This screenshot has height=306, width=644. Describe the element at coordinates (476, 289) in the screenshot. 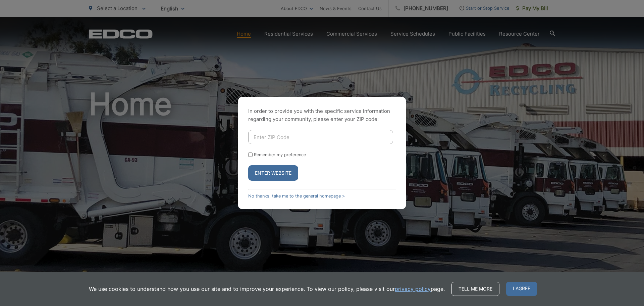

I see `a: Tell me more` at that location.